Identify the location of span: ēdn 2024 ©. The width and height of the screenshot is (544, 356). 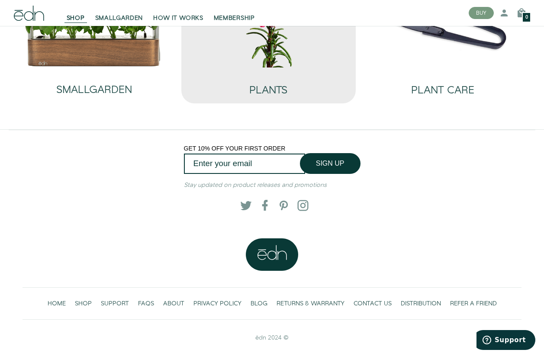
(272, 338).